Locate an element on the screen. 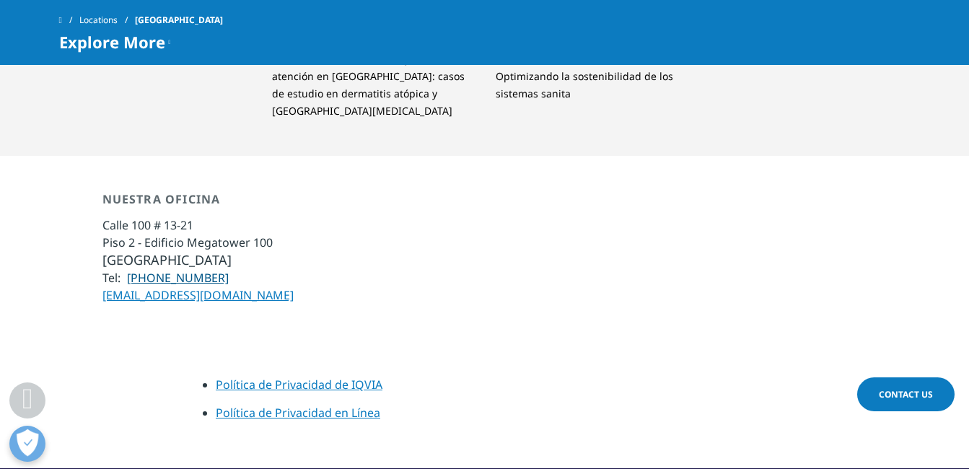 This screenshot has height=469, width=969. a: Política de Privacidad en Línea is located at coordinates (298, 413).